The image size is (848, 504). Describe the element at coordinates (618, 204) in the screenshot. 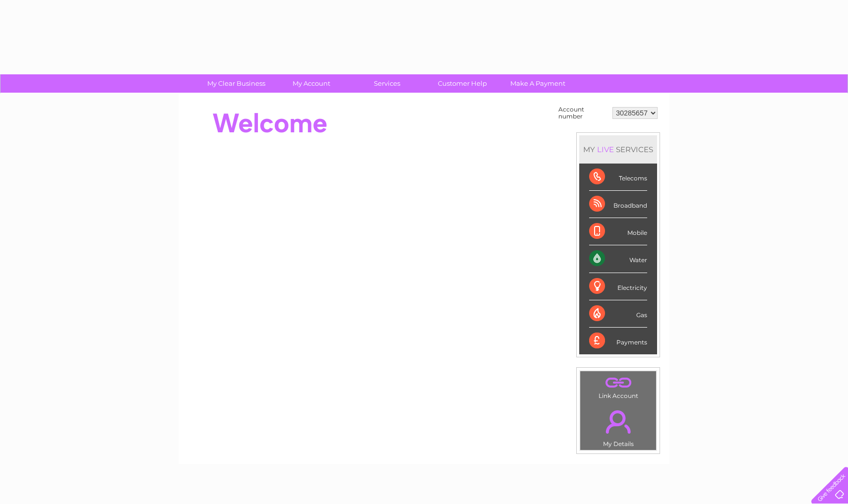

I see `div: Broadband` at that location.